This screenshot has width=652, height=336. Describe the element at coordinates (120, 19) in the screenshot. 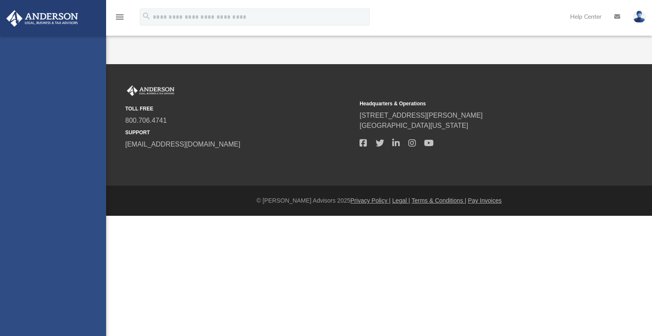

I see `a: menu` at that location.